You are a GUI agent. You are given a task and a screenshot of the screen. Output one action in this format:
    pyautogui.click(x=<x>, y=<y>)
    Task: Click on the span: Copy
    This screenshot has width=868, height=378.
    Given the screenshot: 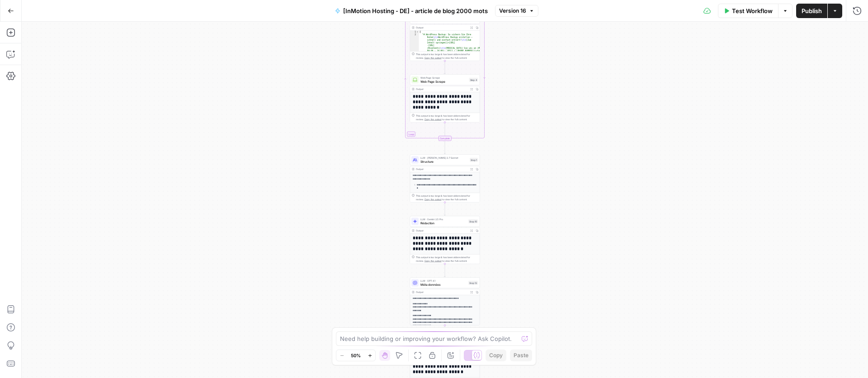 What is the action you would take?
    pyautogui.click(x=496, y=355)
    